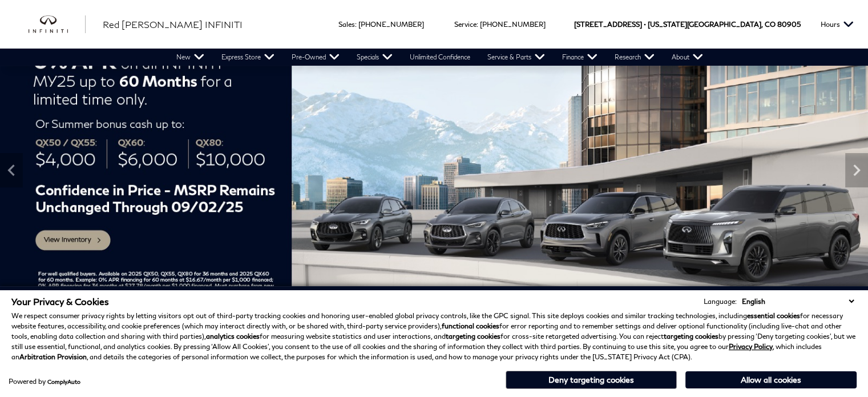  I want to click on u: Privacy Policy, so click(750, 346).